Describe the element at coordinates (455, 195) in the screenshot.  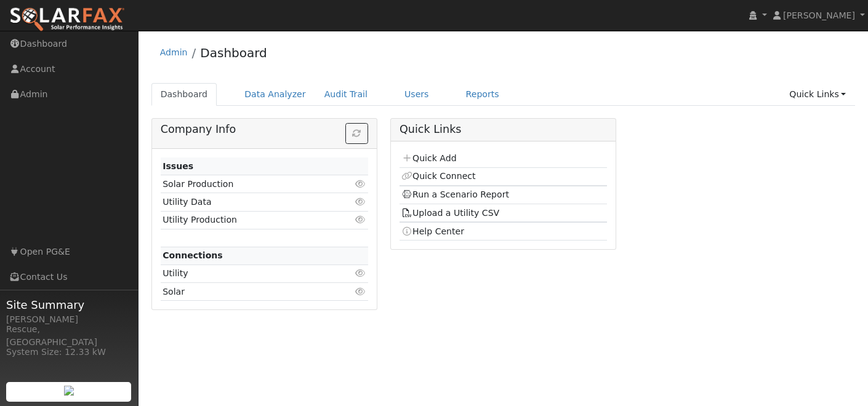
I see `a: Run a Scenario Report` at that location.